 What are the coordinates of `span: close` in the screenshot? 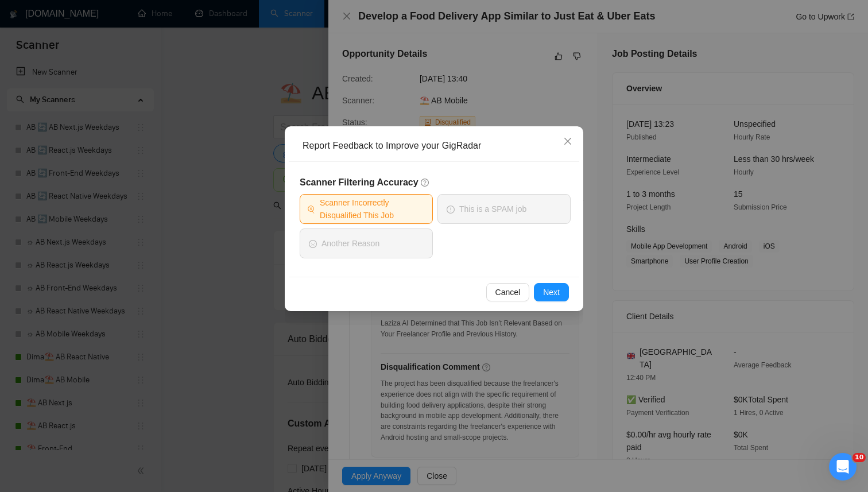 It's located at (568, 141).